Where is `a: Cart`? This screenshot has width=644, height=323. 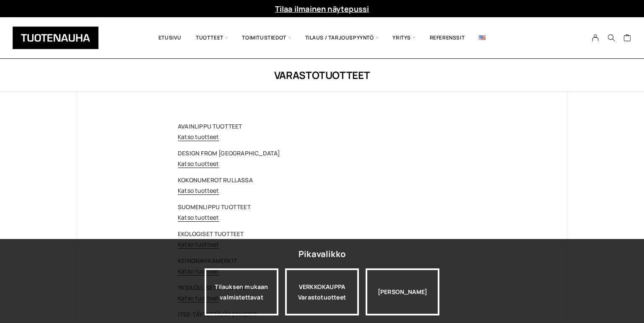
a: Cart is located at coordinates (627, 39).